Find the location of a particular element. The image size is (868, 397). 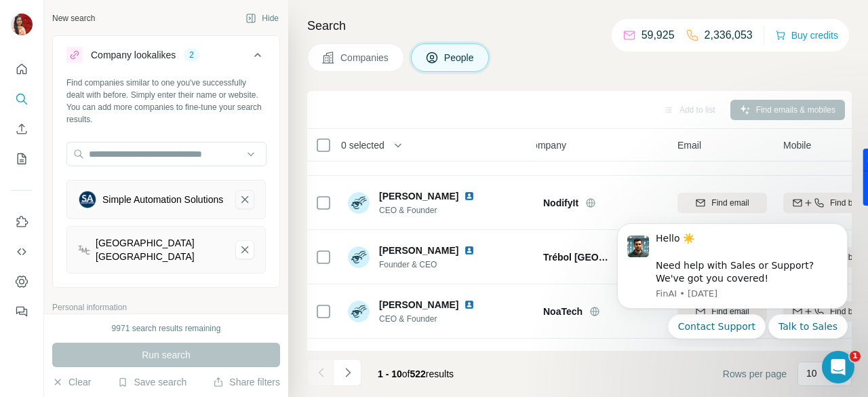

button: Clear is located at coordinates (71, 381).